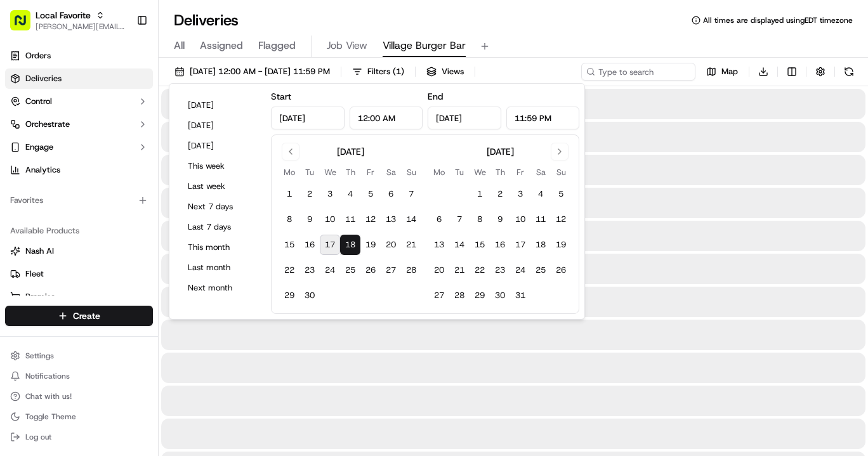 The image size is (868, 456). I want to click on span: Control, so click(39, 101).